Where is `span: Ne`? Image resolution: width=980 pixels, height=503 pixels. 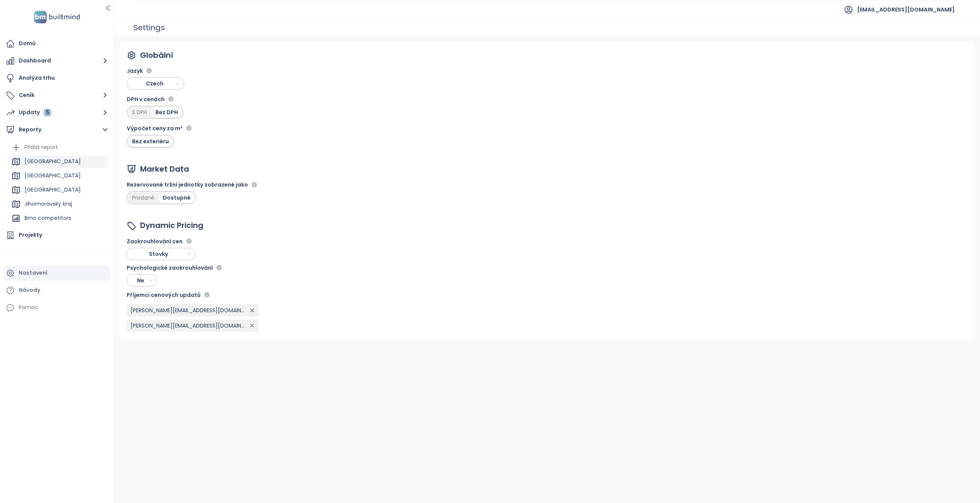
span: Ne is located at coordinates (141, 280).